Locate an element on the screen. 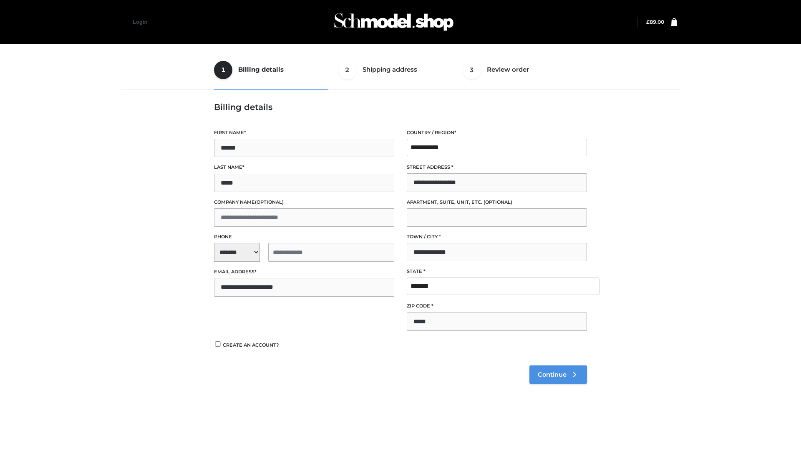 This screenshot has width=801, height=450. label: ZIP Code is located at coordinates (497, 306).